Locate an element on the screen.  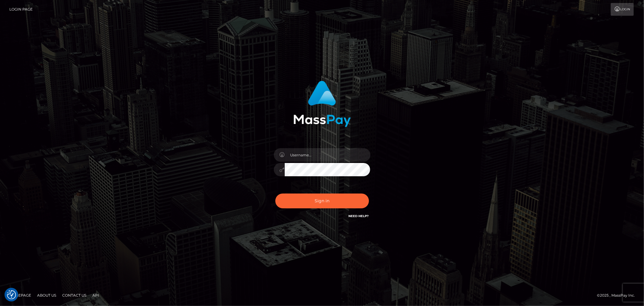
a: Need Help? is located at coordinates (359, 215).